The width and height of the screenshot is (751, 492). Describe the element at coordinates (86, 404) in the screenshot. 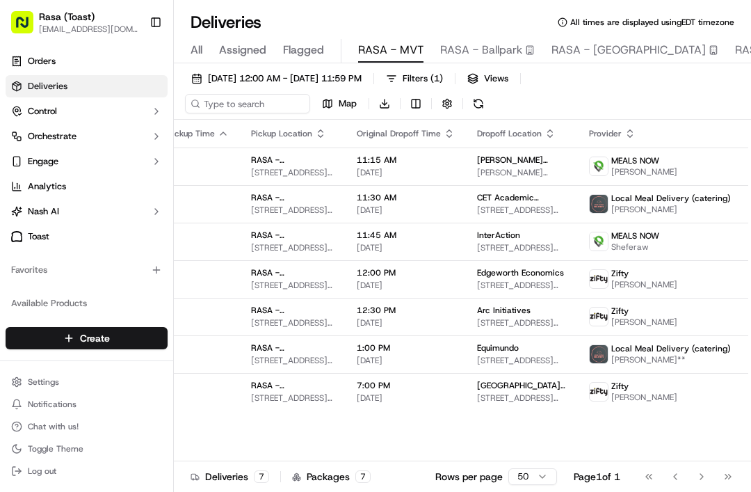

I see `button: Notifications` at that location.